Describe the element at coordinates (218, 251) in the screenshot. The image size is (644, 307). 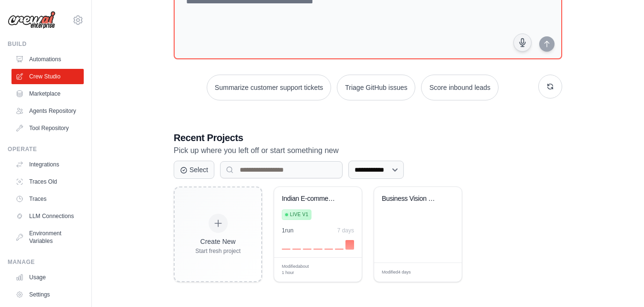
I see `div: Start fresh project` at that location.